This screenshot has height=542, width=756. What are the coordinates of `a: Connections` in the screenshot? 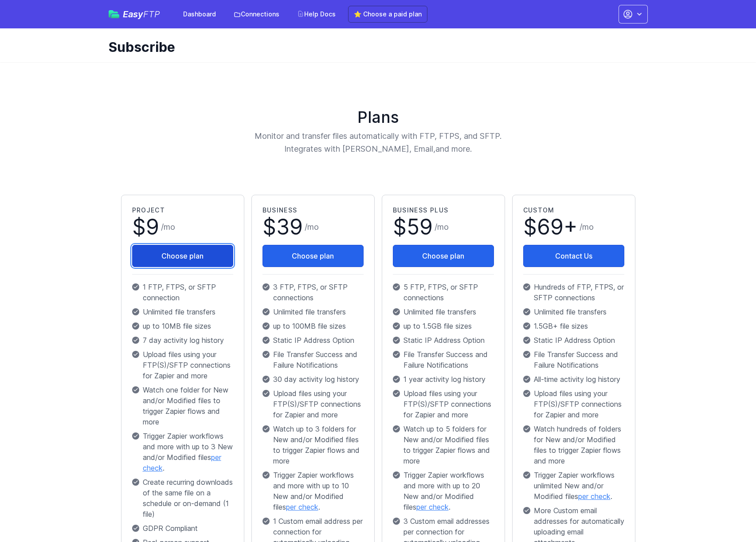 It's located at (256, 14).